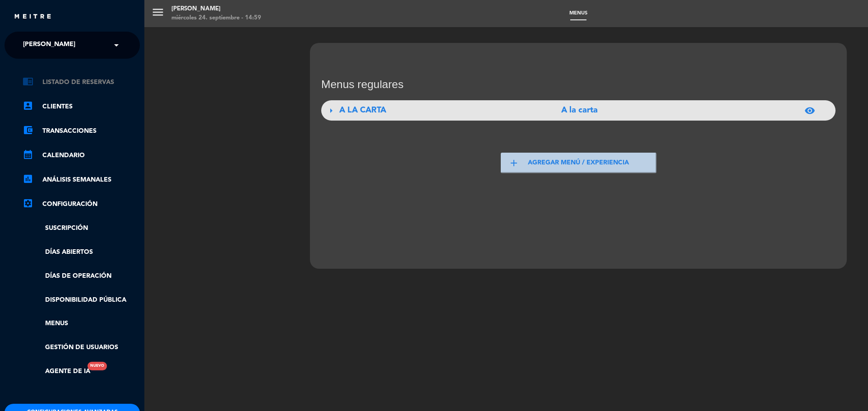 This screenshot has width=868, height=411. I want to click on a: assessmentANÁLISIS SEMANALES, so click(81, 179).